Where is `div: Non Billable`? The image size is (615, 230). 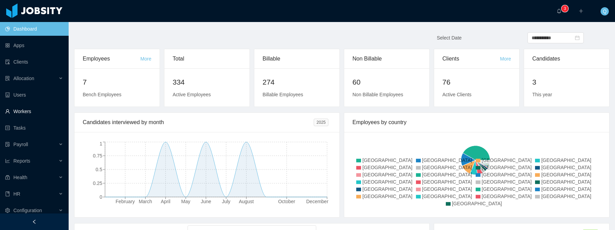 div: Non Billable is located at coordinates (387, 59).